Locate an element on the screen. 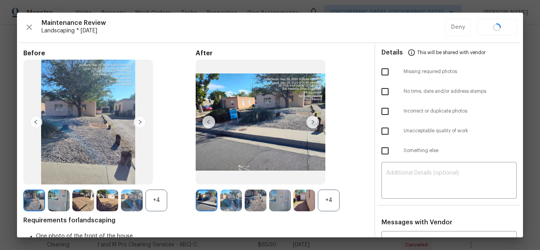 The width and height of the screenshot is (540, 250). span: After is located at coordinates (282, 53).